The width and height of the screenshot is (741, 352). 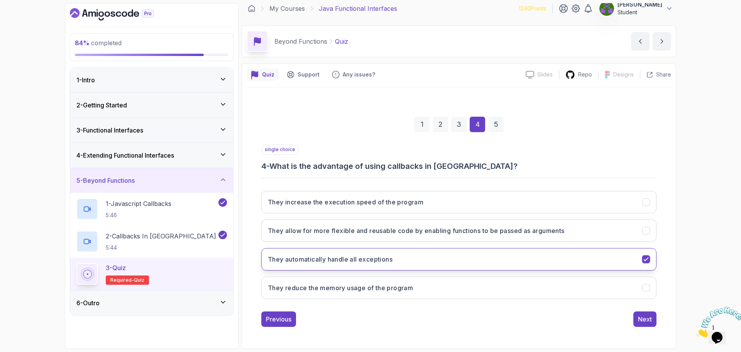 What do you see at coordinates (459, 202) in the screenshot?
I see `button: They increase the execution speed of the program` at bounding box center [459, 202].